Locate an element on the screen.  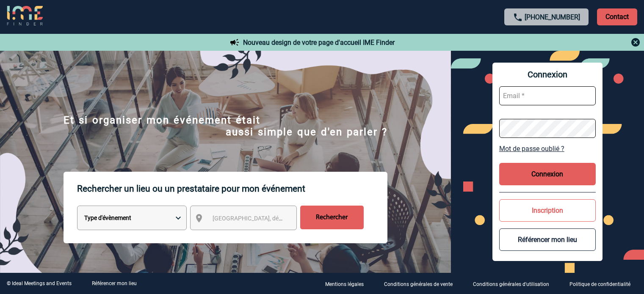
img: call-24-px.png is located at coordinates (517, 17).